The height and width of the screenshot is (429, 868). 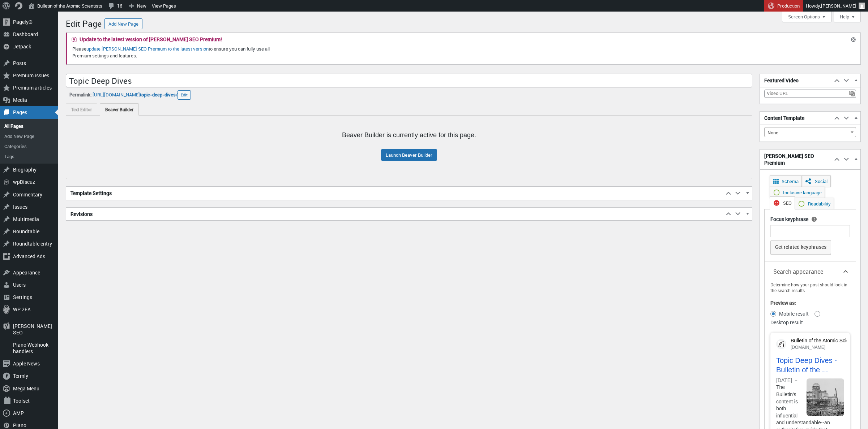 What do you see at coordinates (826, 340) in the screenshot?
I see `div: Bulletin of the Atomic Scientists` at bounding box center [826, 340].